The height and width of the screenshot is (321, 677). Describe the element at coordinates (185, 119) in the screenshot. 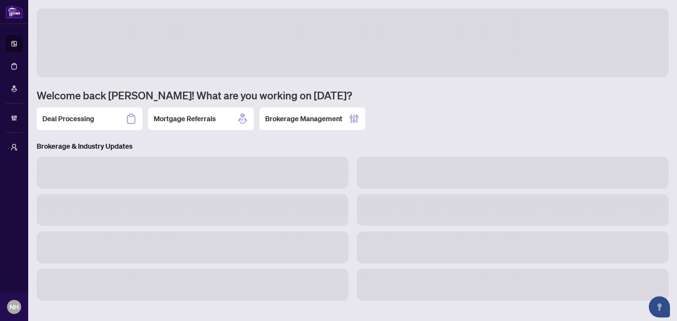

I see `h2: Mortgage Referrals` at that location.